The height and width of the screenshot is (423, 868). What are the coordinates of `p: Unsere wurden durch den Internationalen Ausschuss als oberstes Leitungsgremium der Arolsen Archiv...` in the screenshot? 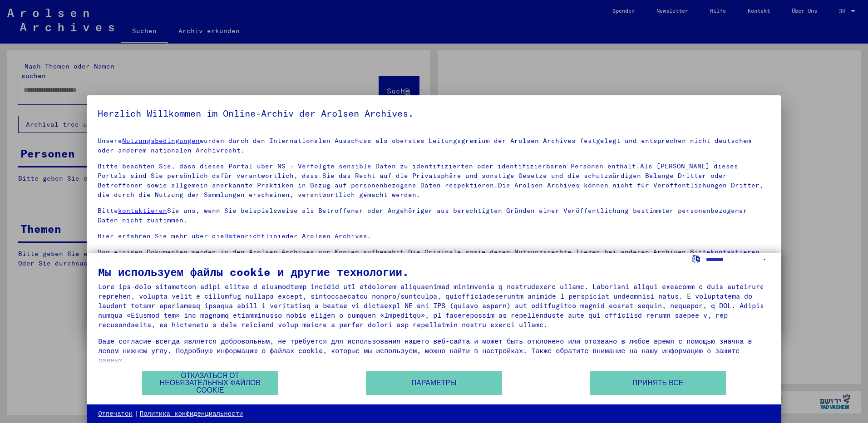 It's located at (434, 145).